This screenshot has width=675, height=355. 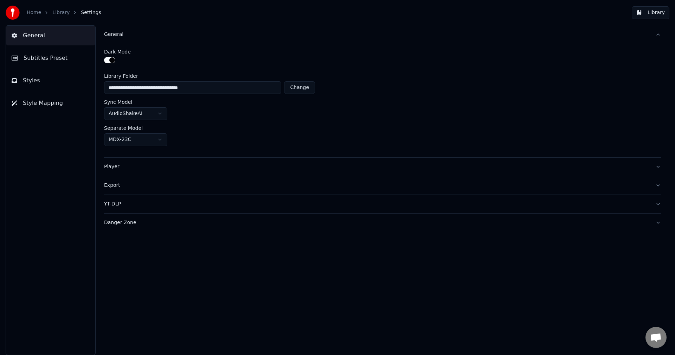 I want to click on label: Library Folder, so click(x=209, y=76).